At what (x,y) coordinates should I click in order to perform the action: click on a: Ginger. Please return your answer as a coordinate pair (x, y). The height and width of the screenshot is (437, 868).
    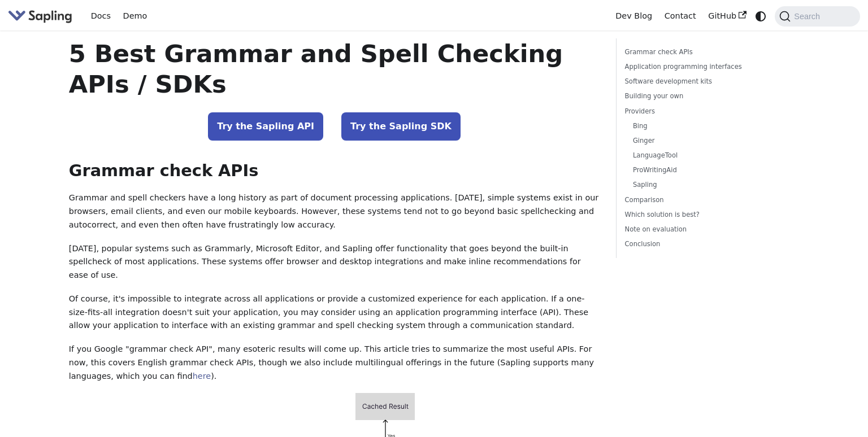
    Looking at the image, I should click on (703, 140).